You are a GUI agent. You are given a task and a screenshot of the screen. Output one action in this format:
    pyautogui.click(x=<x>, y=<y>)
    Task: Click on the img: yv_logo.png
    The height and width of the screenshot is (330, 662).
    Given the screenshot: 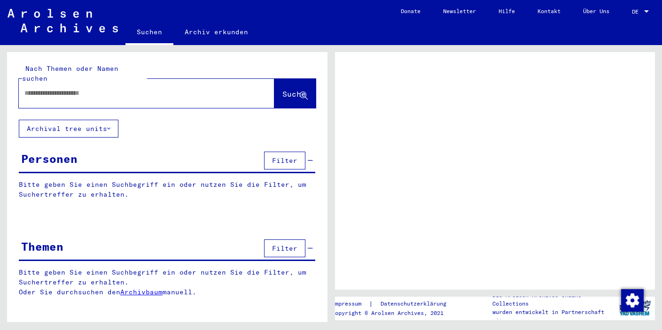 What is the action you would take?
    pyautogui.click(x=635, y=308)
    